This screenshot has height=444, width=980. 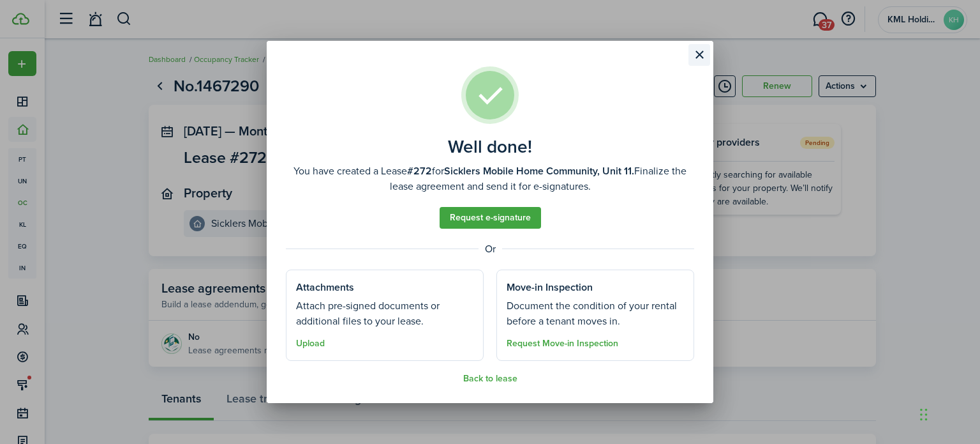 I want to click on button: Request Move-in Inspection, so click(x=562, y=343).